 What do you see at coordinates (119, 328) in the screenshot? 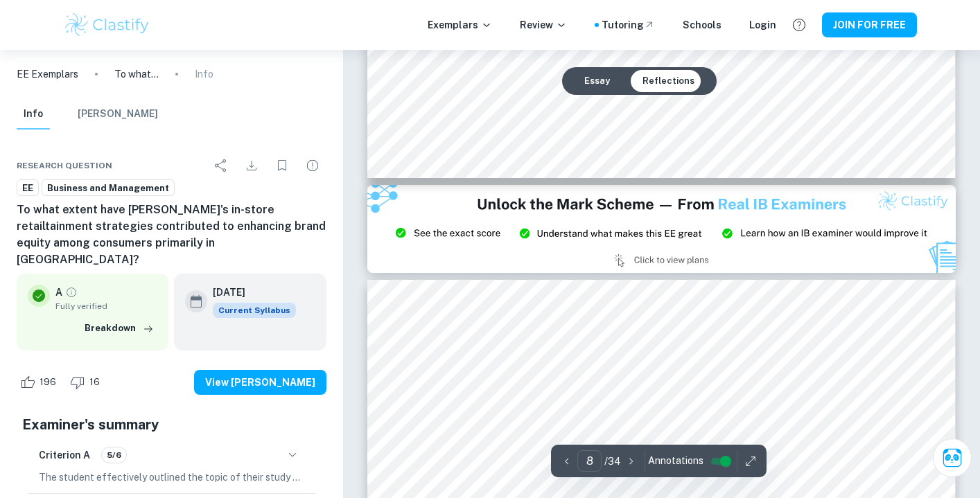
I see `button: Breakdown` at bounding box center [119, 328].